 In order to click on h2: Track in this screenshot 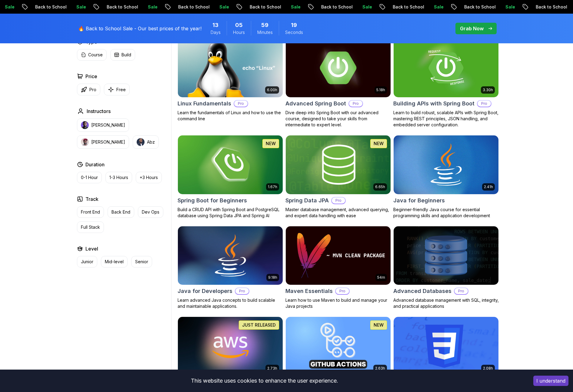, I will do `click(92, 199)`.